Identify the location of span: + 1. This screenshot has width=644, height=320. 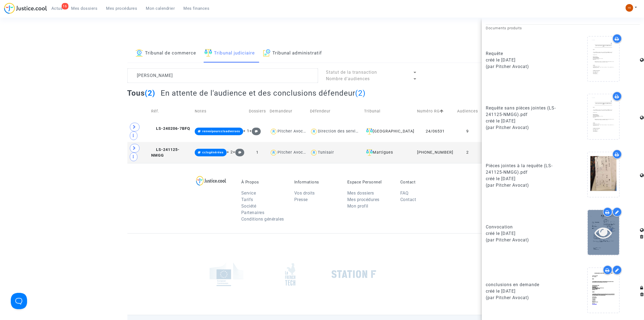
(246, 131).